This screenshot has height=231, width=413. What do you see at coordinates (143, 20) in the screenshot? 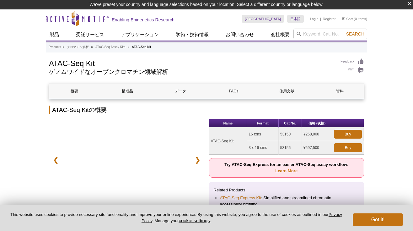
I see `h2: Enabling Epigenetics Research` at bounding box center [143, 20].